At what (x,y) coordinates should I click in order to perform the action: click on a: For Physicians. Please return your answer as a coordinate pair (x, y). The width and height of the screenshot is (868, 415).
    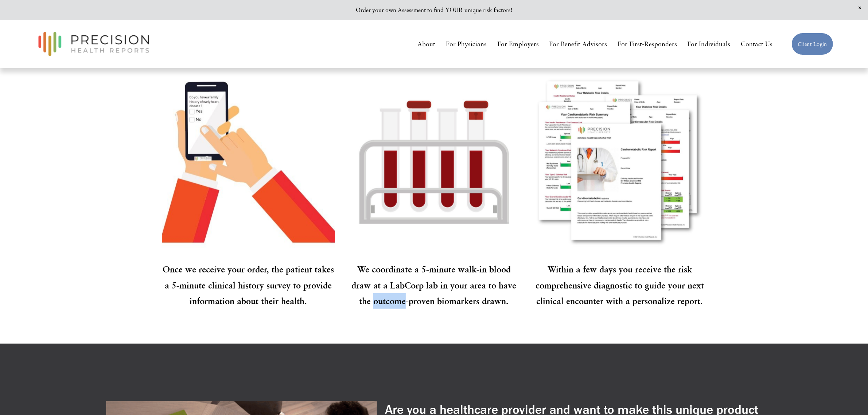
    Looking at the image, I should click on (466, 44).